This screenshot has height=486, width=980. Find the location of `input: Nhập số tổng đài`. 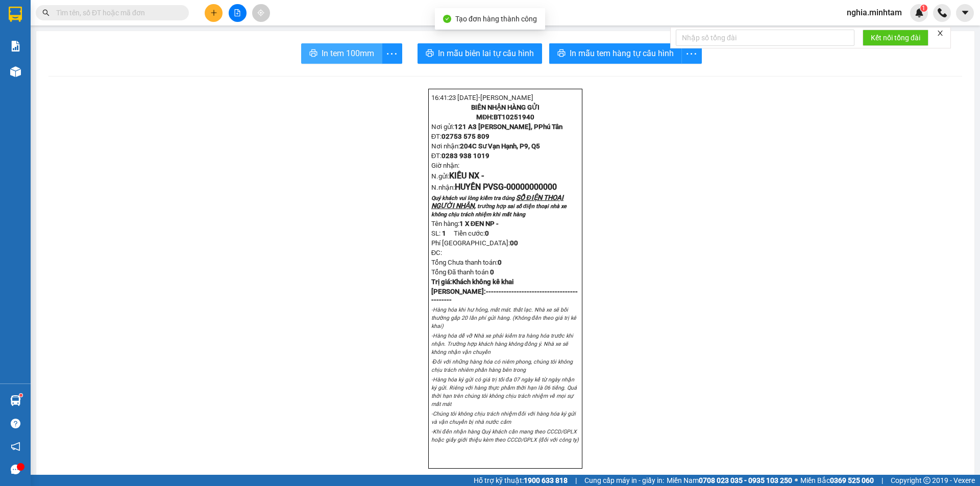

input: Nhập số tổng đài is located at coordinates (765, 38).